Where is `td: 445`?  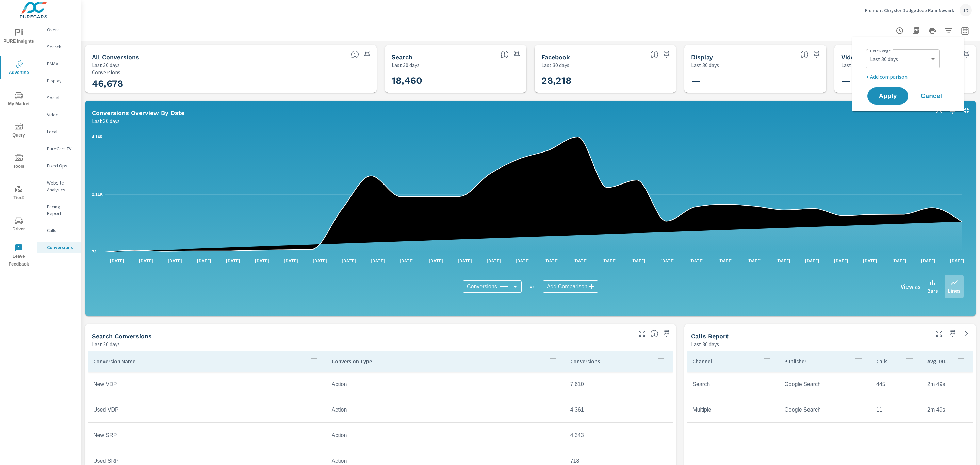
td: 445 is located at coordinates (896, 384).